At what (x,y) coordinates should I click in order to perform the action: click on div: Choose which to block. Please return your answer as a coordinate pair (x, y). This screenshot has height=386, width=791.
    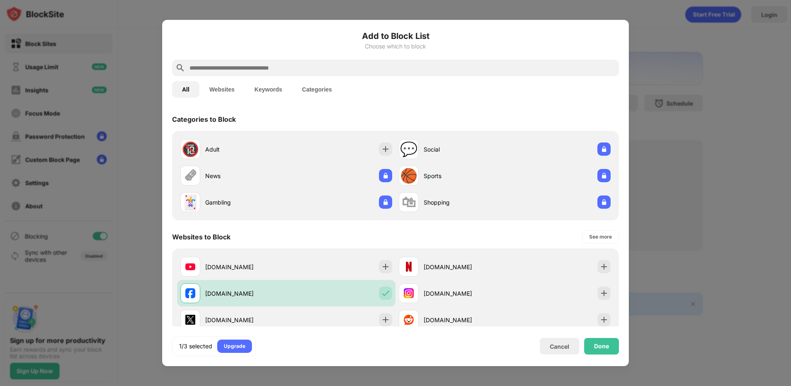
    Looking at the image, I should click on (395, 46).